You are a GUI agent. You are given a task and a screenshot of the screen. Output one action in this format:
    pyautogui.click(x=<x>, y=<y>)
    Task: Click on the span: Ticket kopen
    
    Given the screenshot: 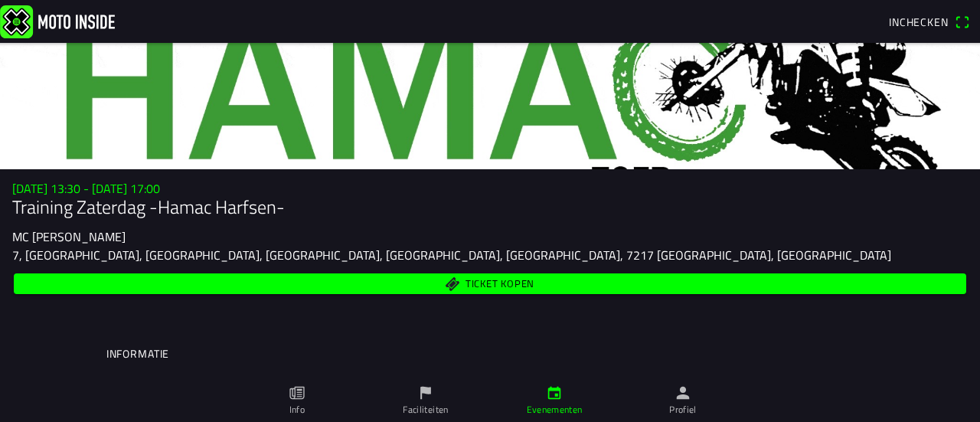 What is the action you would take?
    pyautogui.click(x=500, y=283)
    